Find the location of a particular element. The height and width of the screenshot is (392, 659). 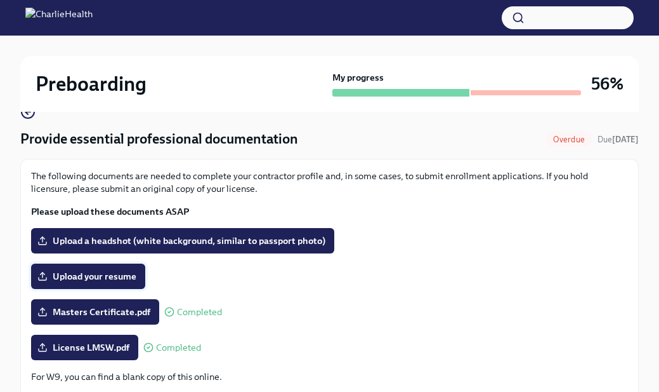

span: Masters Certificate.pdf is located at coordinates (95, 312).